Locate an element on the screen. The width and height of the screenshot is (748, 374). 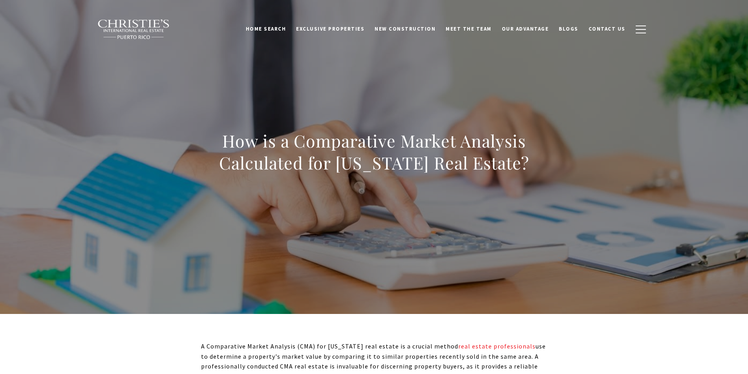
a: Meet the Team is located at coordinates (469, 29).